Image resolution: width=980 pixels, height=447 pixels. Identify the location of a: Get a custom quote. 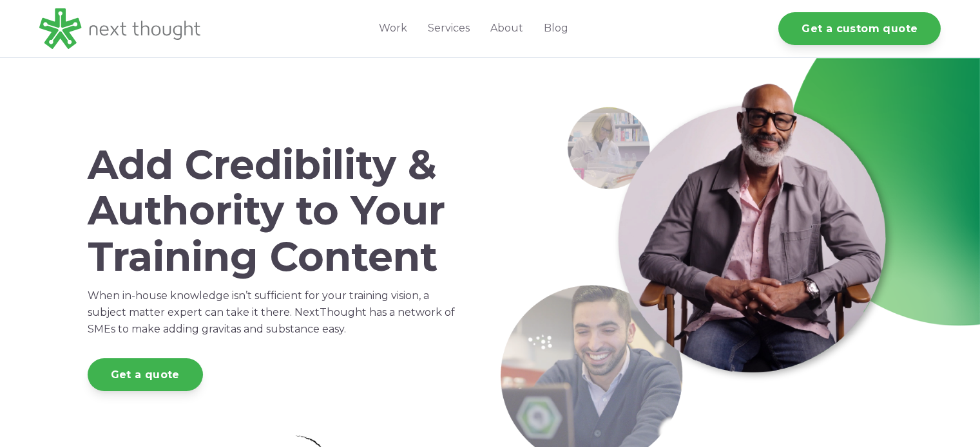
(859, 28).